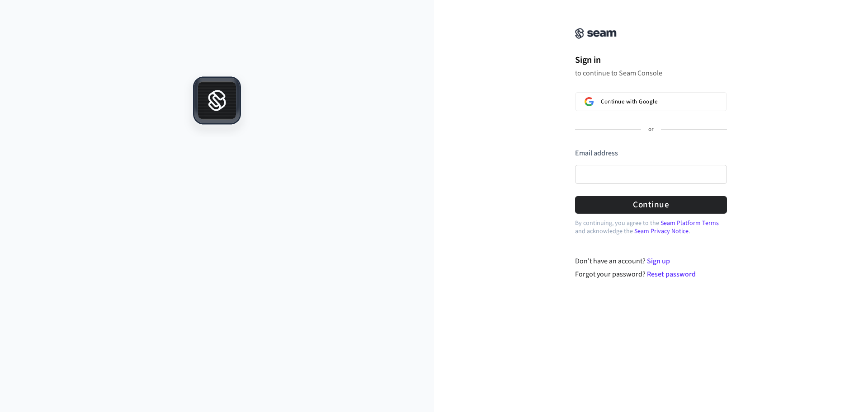 The width and height of the screenshot is (868, 412). Describe the element at coordinates (651, 102) in the screenshot. I see `button: Sign in with GoogleContinue with Google` at that location.